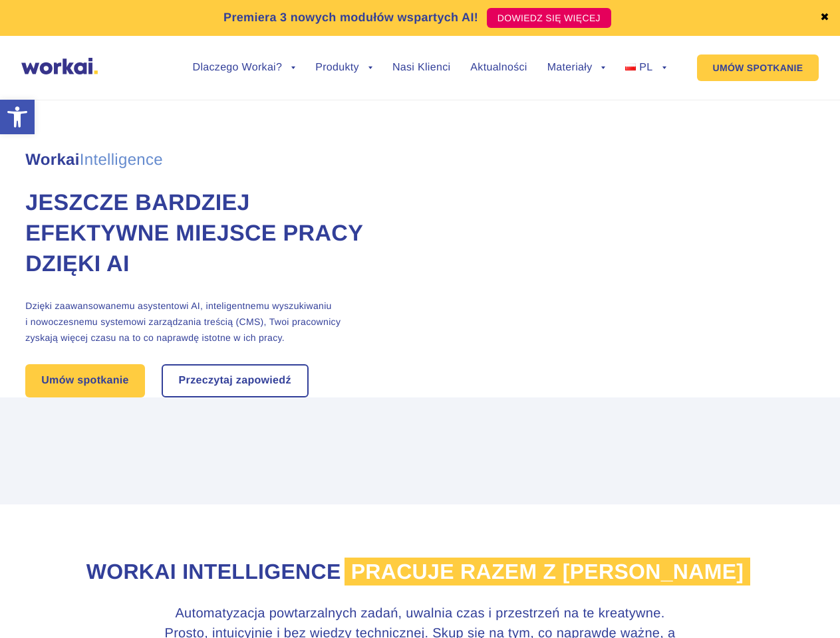 This screenshot has height=638, width=840. What do you see at coordinates (244, 68) in the screenshot?
I see `a: Dlaczego Workai?` at bounding box center [244, 68].